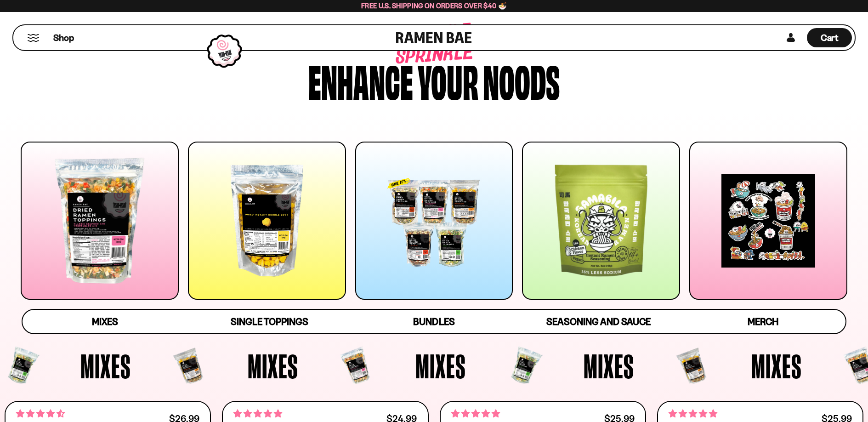  Describe the element at coordinates (476, 413) in the screenshot. I see `span: 4.75 stars` at that location.